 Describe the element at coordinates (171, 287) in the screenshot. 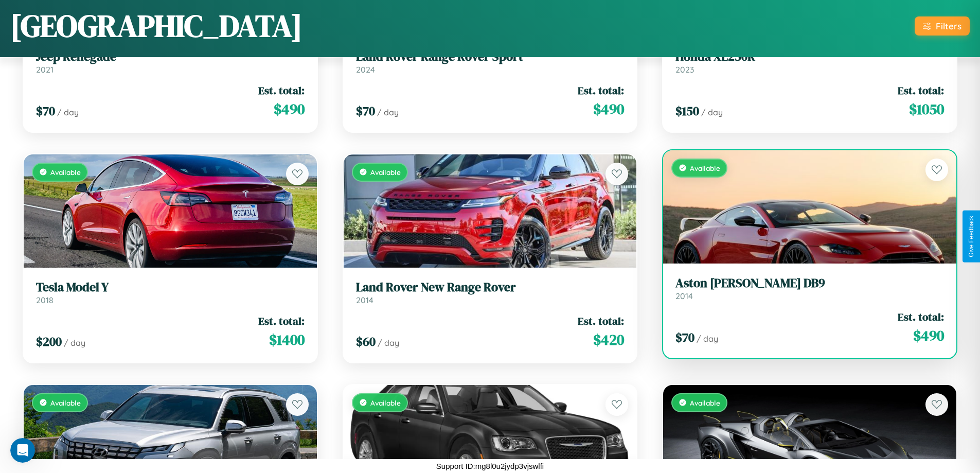

I see `h3: Tesla Model Y` at that location.